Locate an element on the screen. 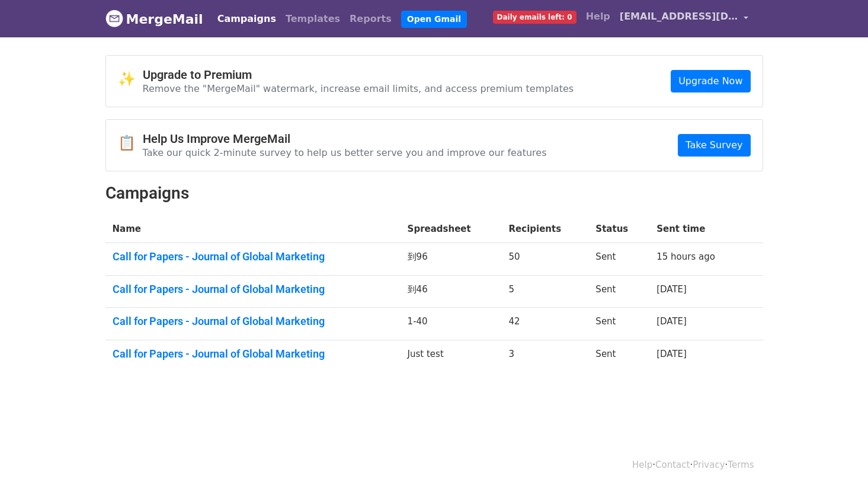 The height and width of the screenshot is (488, 868). img: MergeMail logo is located at coordinates (115, 18).